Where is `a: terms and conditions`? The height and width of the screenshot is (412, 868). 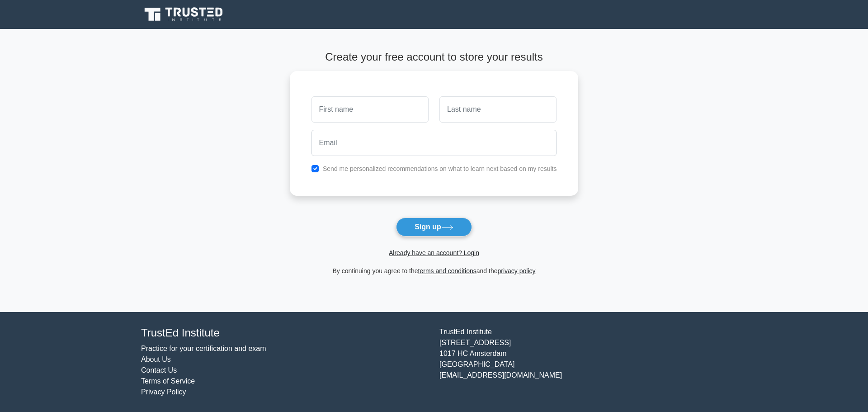 a: terms and conditions is located at coordinates (447, 271).